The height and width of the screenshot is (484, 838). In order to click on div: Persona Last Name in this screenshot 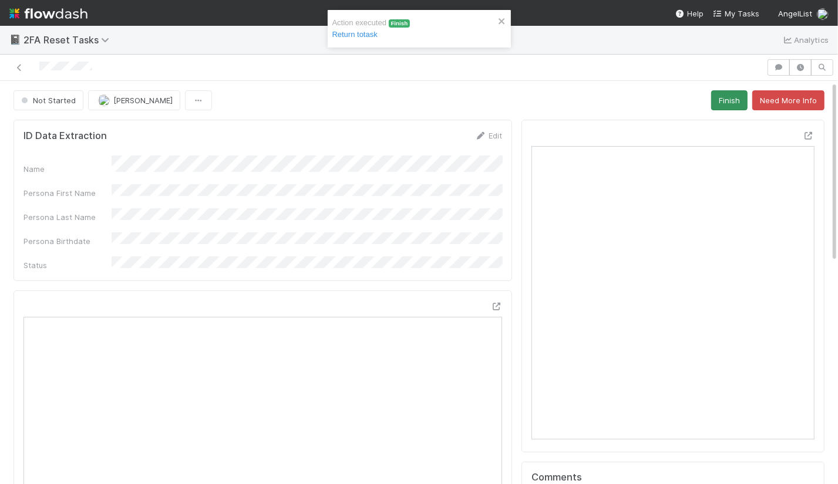, I will do `click(68, 217)`.